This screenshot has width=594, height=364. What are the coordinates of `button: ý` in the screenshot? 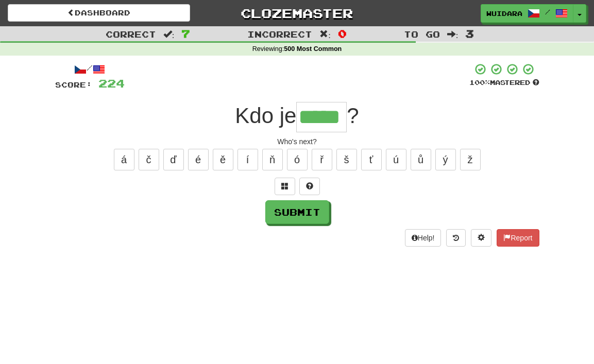 It's located at (446, 160).